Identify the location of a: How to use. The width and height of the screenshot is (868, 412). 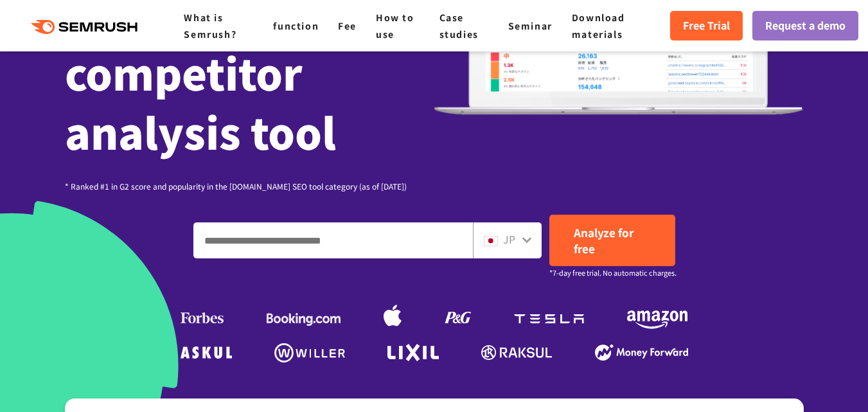
(395, 26).